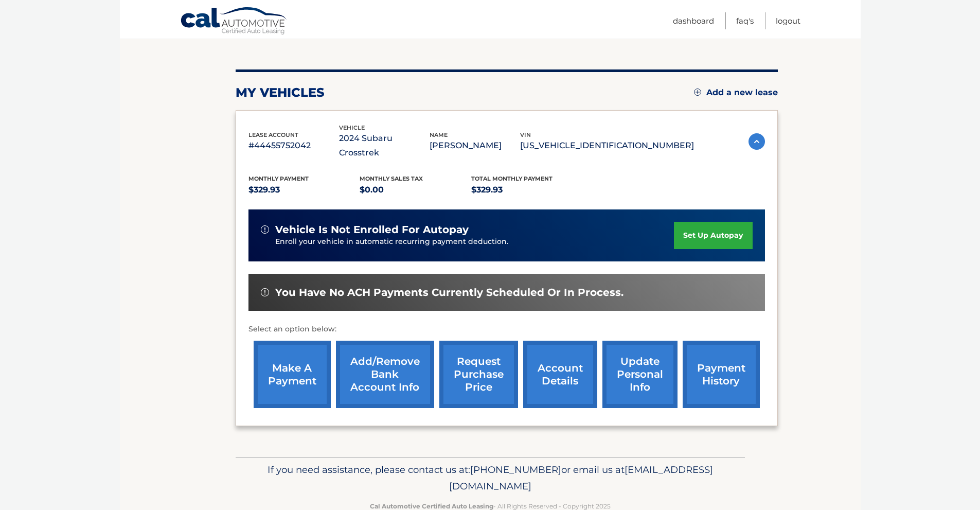 This screenshot has height=510, width=980. I want to click on strong: Cal Automotive Certified Auto Leasing, so click(431, 506).